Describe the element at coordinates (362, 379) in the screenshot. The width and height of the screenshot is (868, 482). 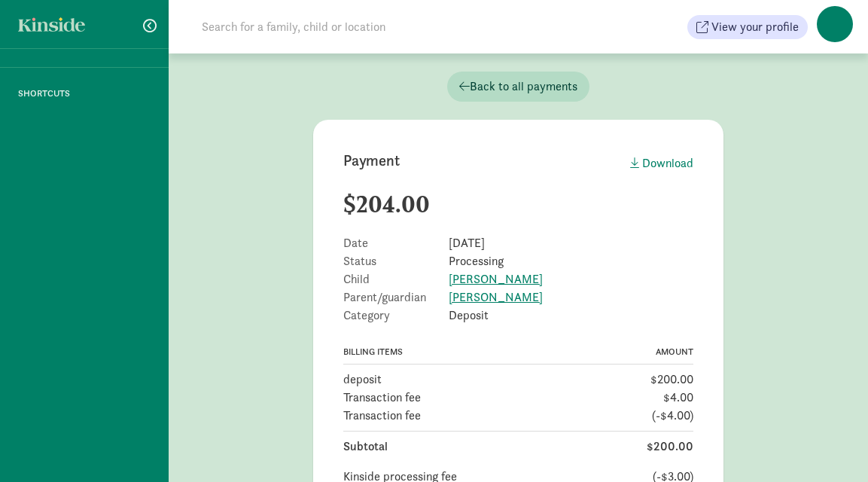
I see `span: deposit` at that location.